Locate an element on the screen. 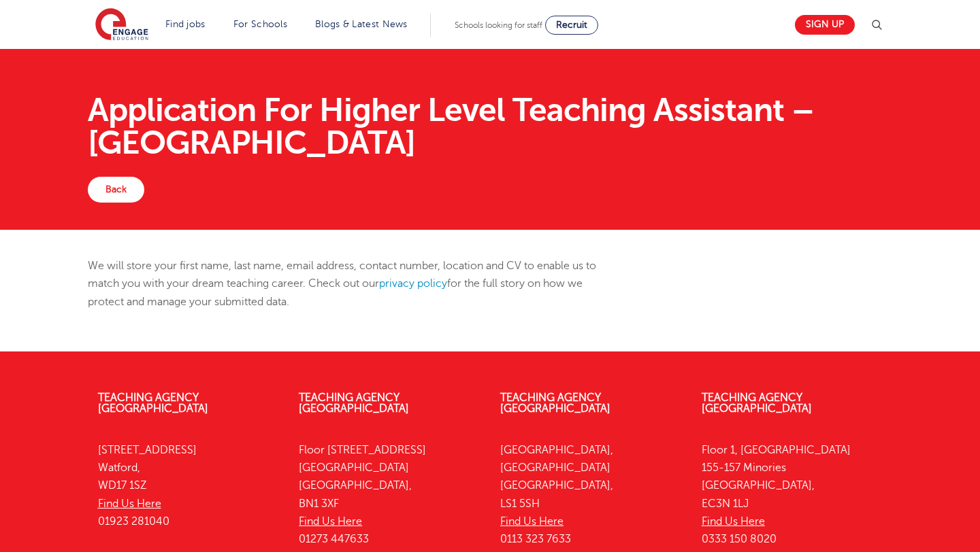 Image resolution: width=980 pixels, height=552 pixels. a: Find jobs is located at coordinates (185, 24).